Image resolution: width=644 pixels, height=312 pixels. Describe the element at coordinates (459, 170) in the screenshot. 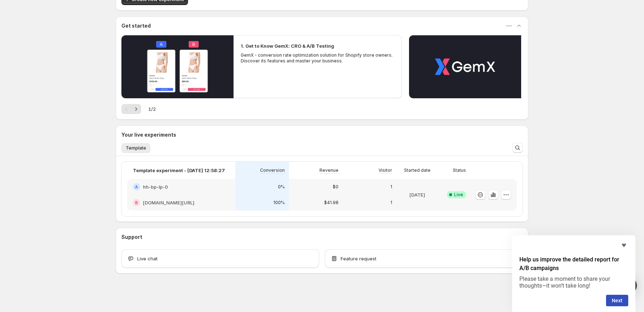

I see `p: Status` at that location.